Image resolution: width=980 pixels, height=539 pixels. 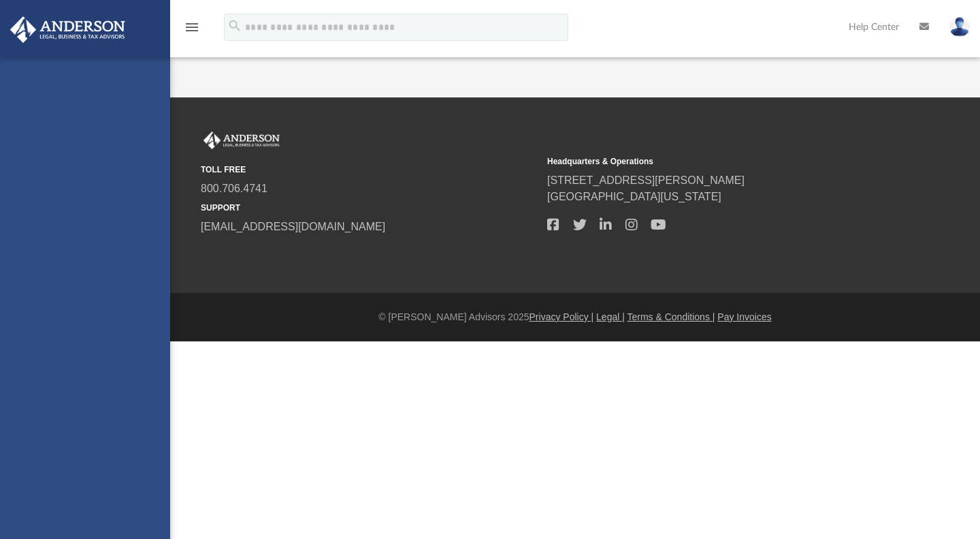 What do you see at coordinates (369, 208) in the screenshot?
I see `small: SUPPORT` at bounding box center [369, 208].